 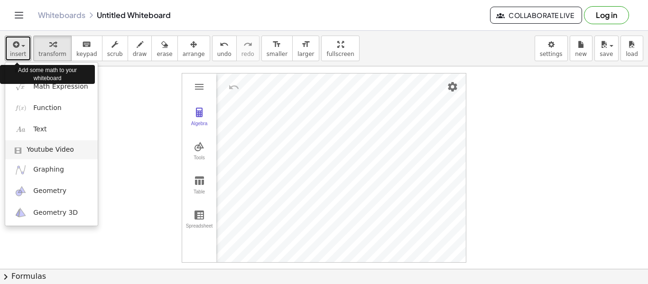 I want to click on button: settings, so click(x=552, y=48).